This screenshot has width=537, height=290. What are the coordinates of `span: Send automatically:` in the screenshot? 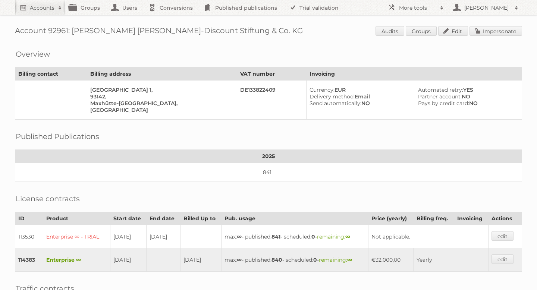 It's located at (336, 103).